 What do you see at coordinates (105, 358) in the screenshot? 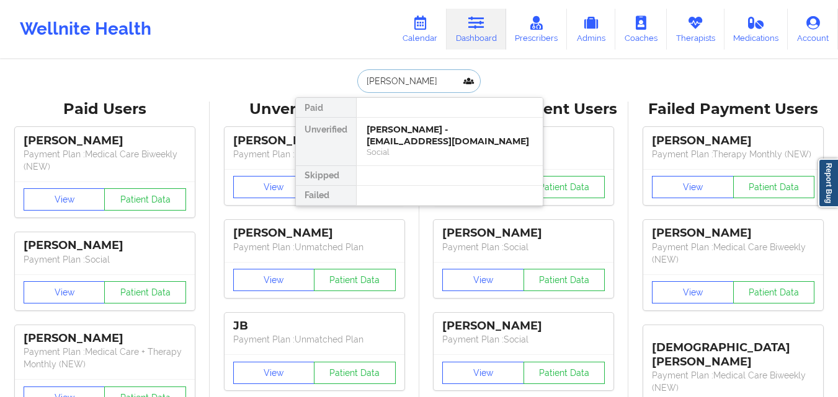
I see `p: Payment Plan : Medical Care + Therapy Monthly (NEW)` at bounding box center [105, 358].